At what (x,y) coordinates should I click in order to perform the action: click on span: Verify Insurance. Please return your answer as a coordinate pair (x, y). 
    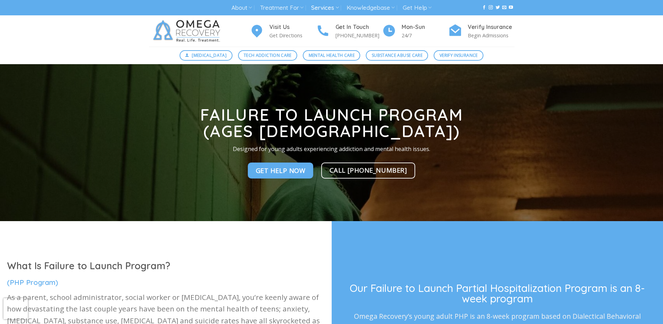
    Looking at the image, I should click on (459, 55).